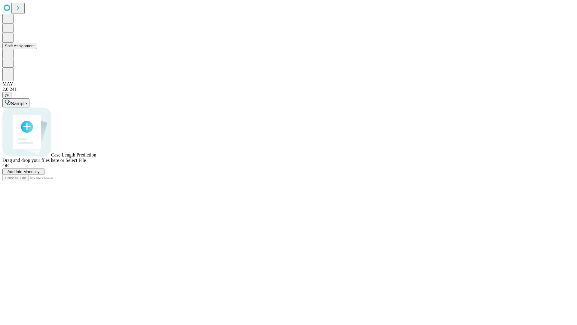 Image resolution: width=577 pixels, height=325 pixels. What do you see at coordinates (289, 84) in the screenshot?
I see `div: MAY` at bounding box center [289, 84].